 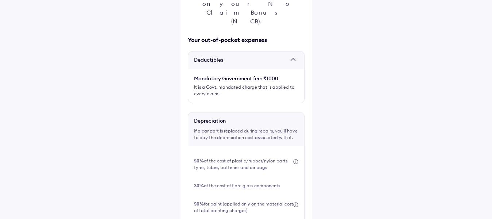 I want to click on div: of the cost of fibre glass components, so click(x=237, y=186).